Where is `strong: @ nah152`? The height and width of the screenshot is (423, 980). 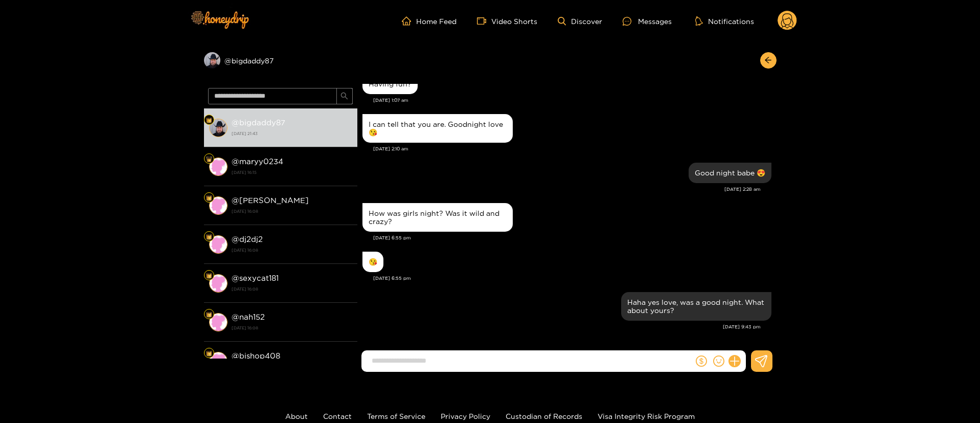 strong: @ nah152 is located at coordinates (248, 317).